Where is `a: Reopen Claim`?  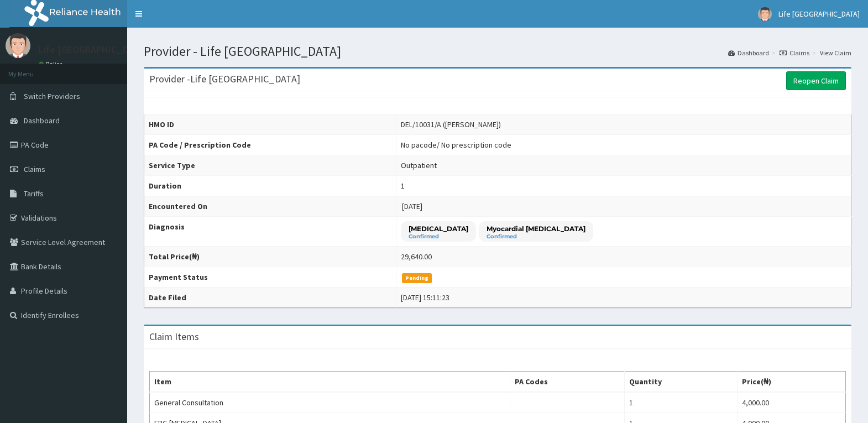
a: Reopen Claim is located at coordinates (816, 81).